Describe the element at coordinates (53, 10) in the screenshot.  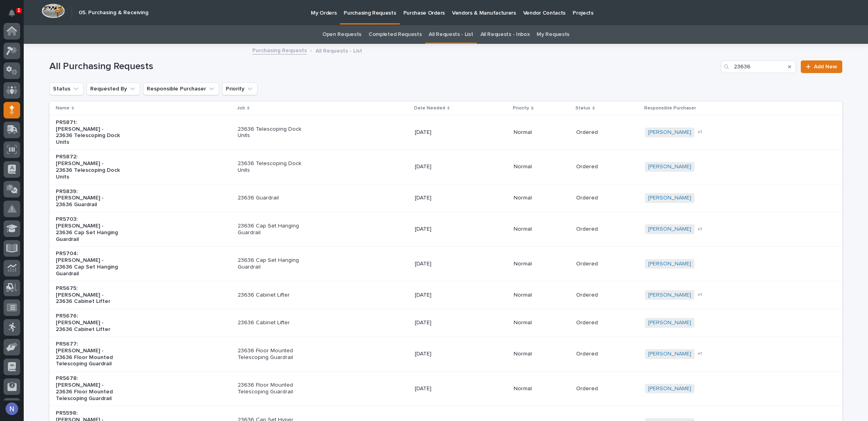
I see `img: Workspace Logo` at that location.